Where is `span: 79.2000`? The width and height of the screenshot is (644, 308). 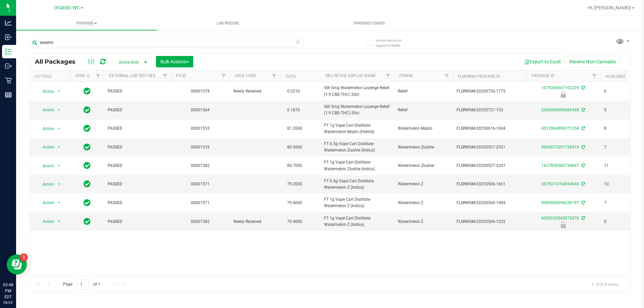
span: 79.2000 is located at coordinates (294, 184).